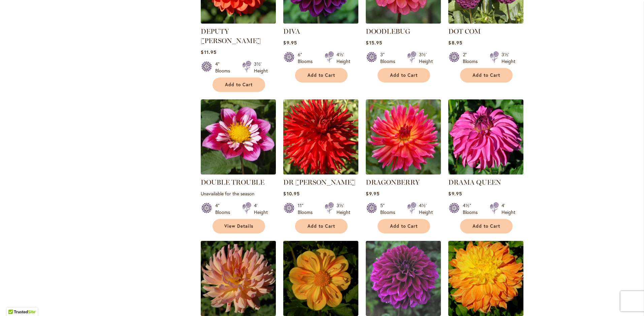 The width and height of the screenshot is (644, 316). Describe the element at coordinates (455, 42) in the screenshot. I see `span: $8.95` at that location.